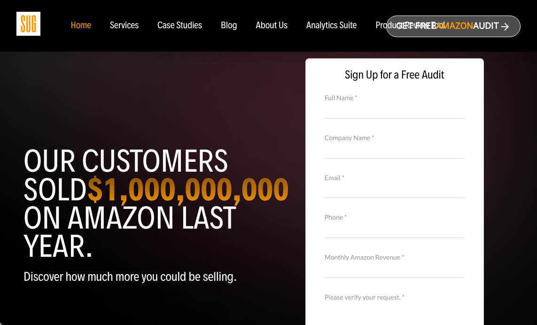  Describe the element at coordinates (80, 26) in the screenshot. I see `div: Home` at that location.